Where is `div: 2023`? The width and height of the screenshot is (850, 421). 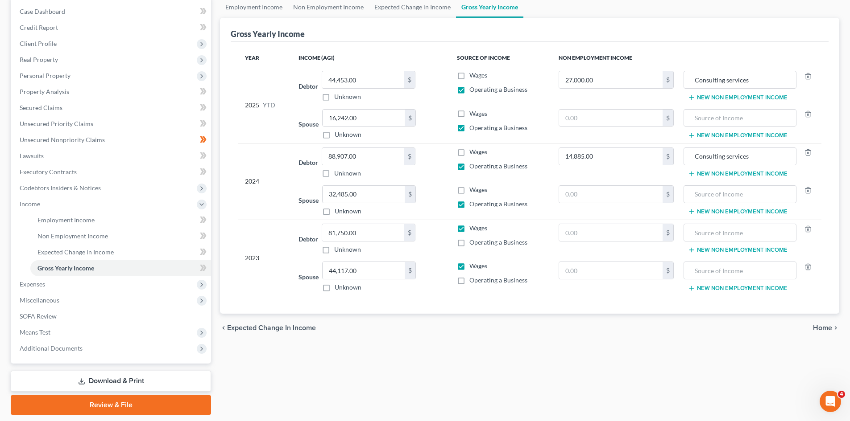 div: 2023 is located at coordinates (264, 258).